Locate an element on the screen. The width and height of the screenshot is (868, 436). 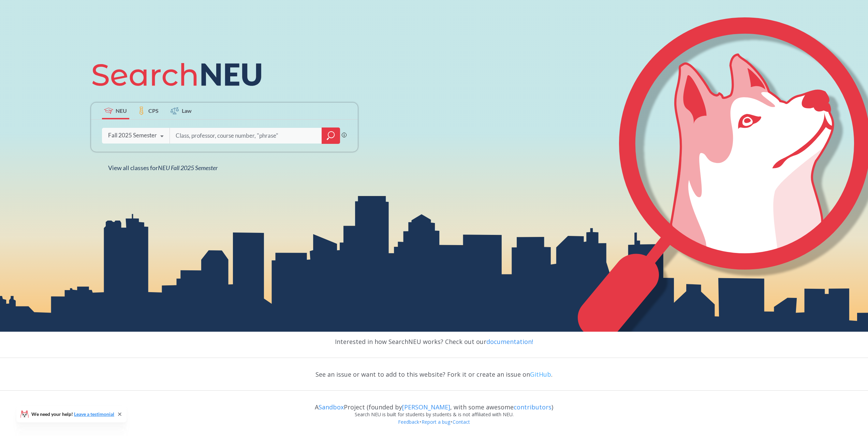
a: Sandbox is located at coordinates (331, 407).